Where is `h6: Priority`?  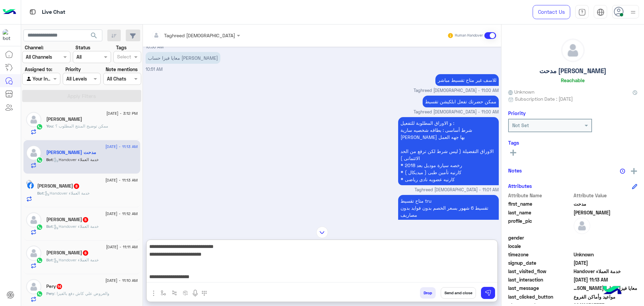
h6: Priority is located at coordinates (517, 113).